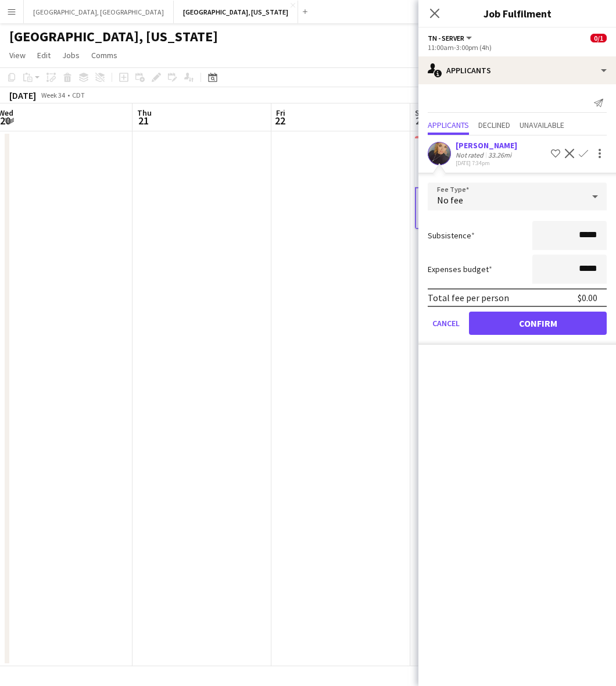 The image size is (616, 686). Describe the element at coordinates (281, 113) in the screenshot. I see `span: Fri` at that location.